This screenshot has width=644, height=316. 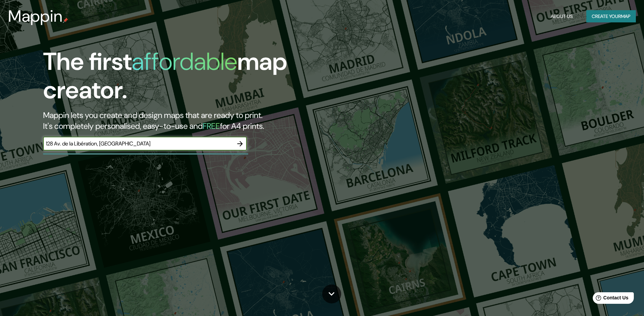 What do you see at coordinates (184, 62) in the screenshot?
I see `h1: affordable` at bounding box center [184, 62].